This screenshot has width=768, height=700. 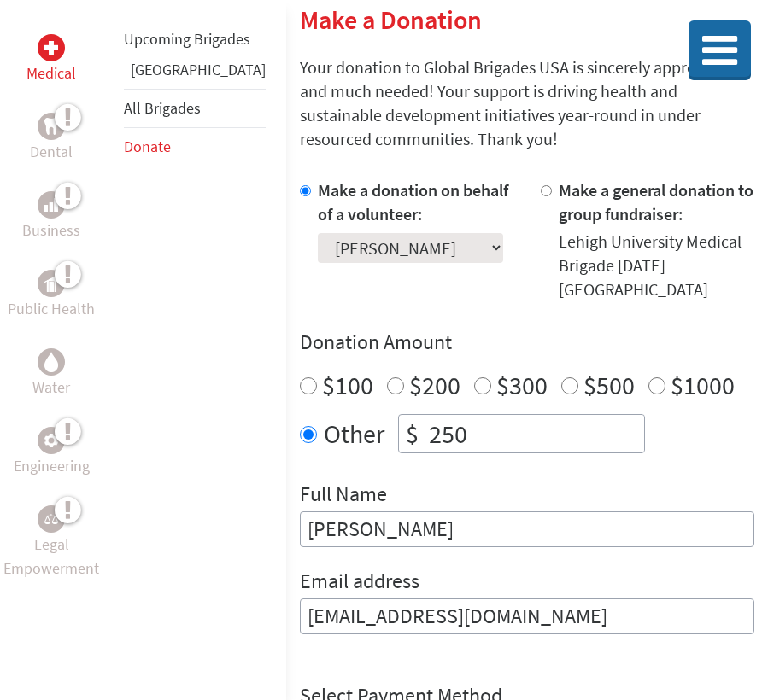 I want to click on div: Engineering, so click(x=51, y=441).